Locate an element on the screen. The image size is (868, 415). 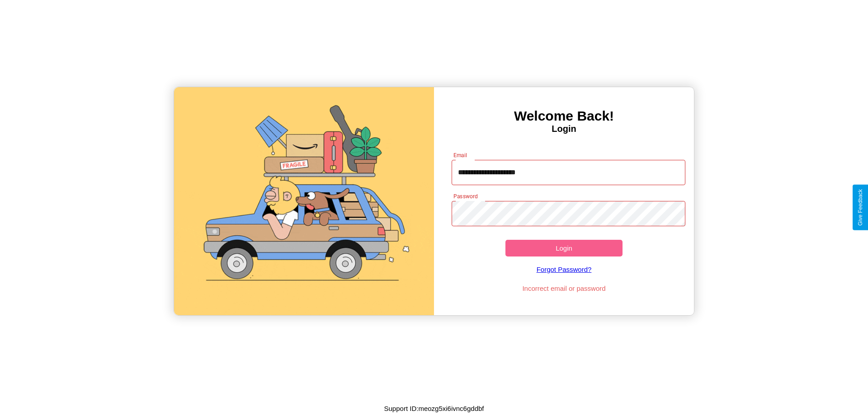
a: Forgot Password? is located at coordinates (564, 269).